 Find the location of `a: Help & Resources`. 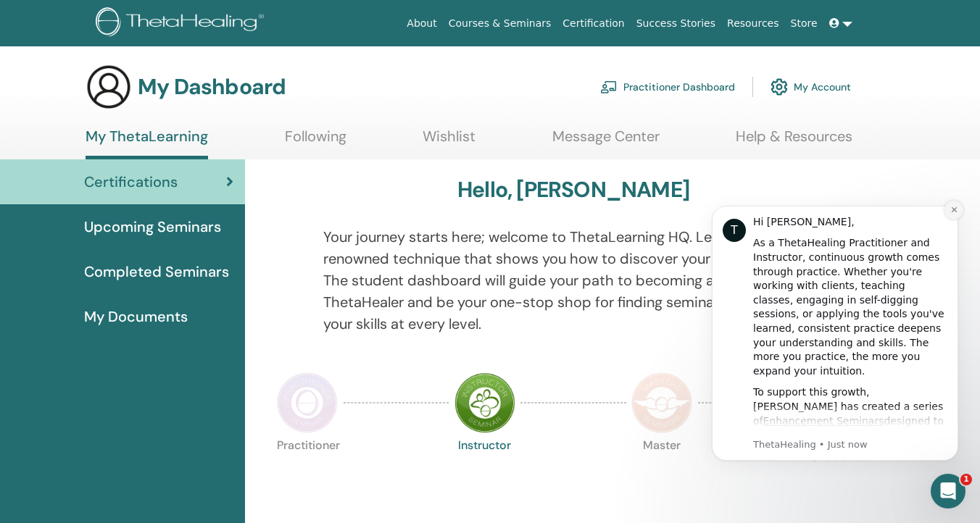

a: Help & Resources is located at coordinates (794, 141).